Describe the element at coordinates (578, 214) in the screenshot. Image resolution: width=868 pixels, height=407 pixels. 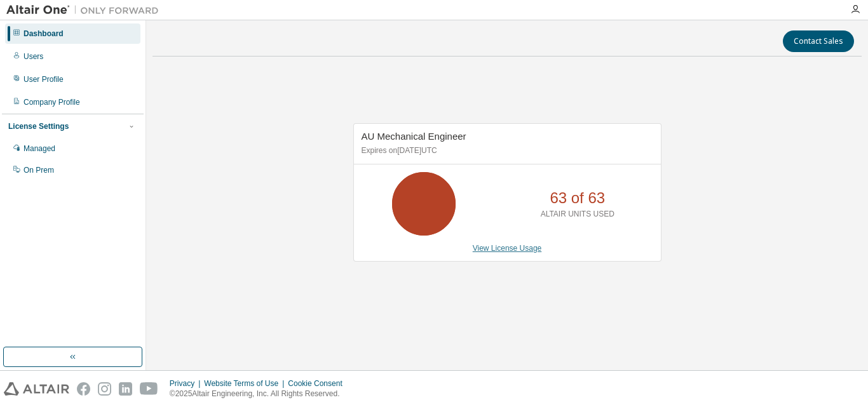
I see `p: ALTAIR UNITS USED` at that location.